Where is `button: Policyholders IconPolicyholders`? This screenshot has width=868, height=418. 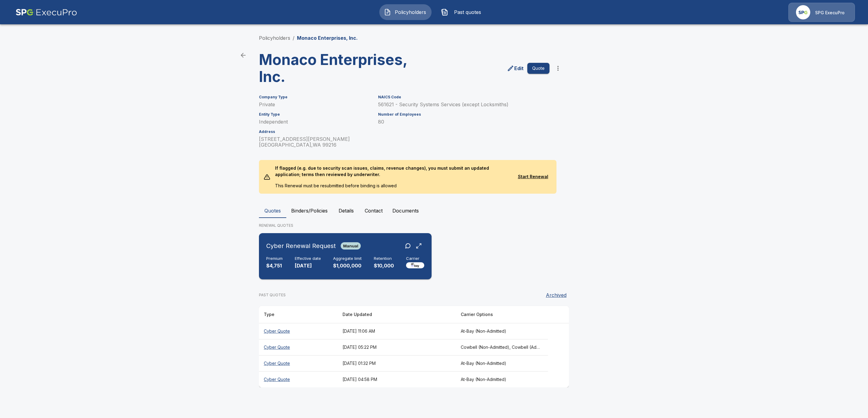 button: Policyholders IconPolicyholders is located at coordinates (405, 12).